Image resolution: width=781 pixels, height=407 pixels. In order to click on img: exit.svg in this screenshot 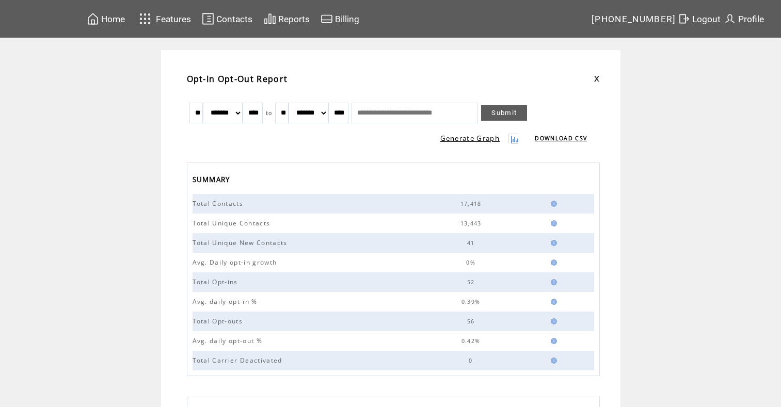, I will do `click(684, 19)`.